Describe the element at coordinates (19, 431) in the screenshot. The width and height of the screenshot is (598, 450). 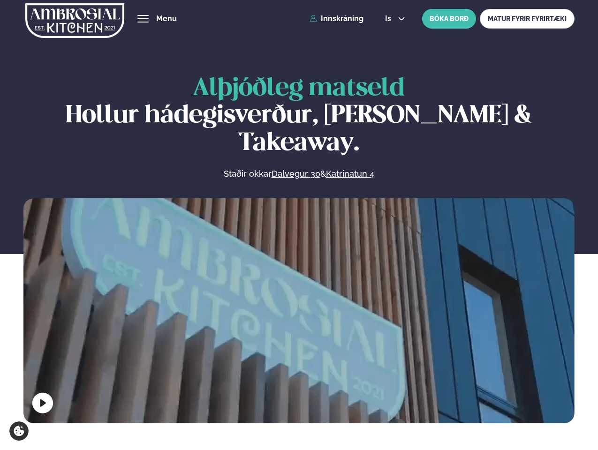
I see `a: Cookie settings` at that location.